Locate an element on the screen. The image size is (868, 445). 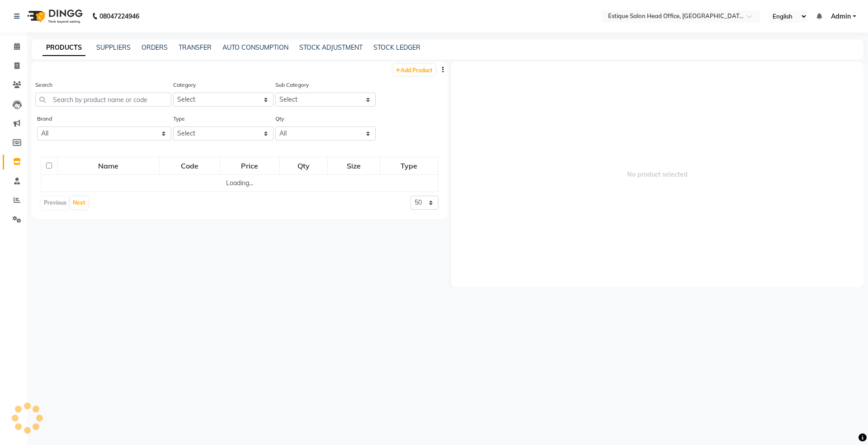
button: Next is located at coordinates (79, 203).